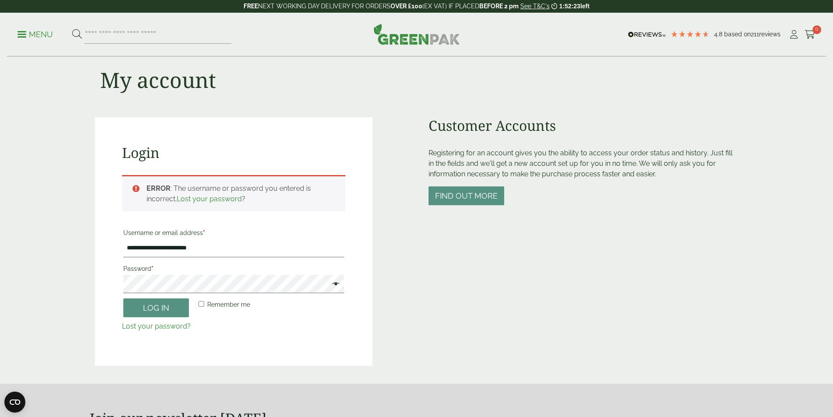 The width and height of the screenshot is (833, 417). What do you see at coordinates (201, 304) in the screenshot?
I see `input: Remember me` at bounding box center [201, 304].